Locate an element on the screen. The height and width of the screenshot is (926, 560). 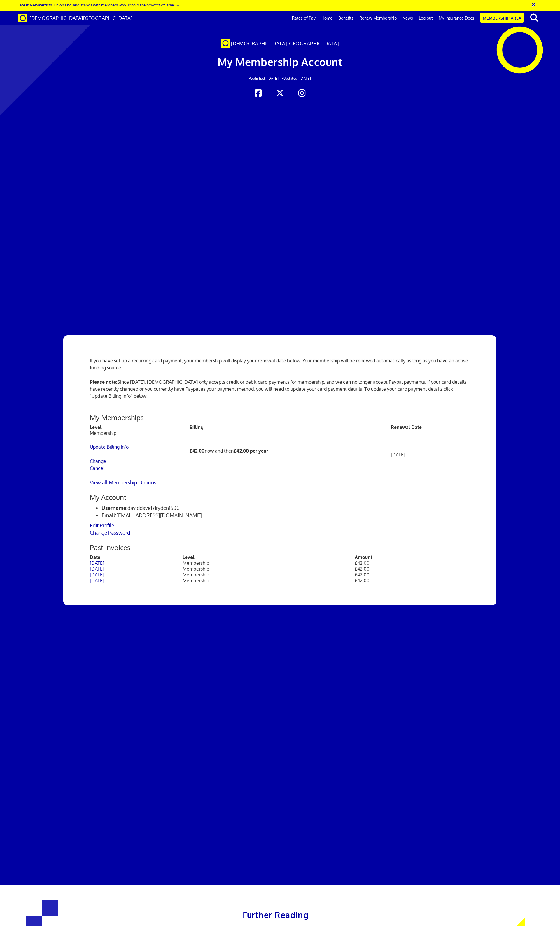
a: Cancel is located at coordinates (97, 468).